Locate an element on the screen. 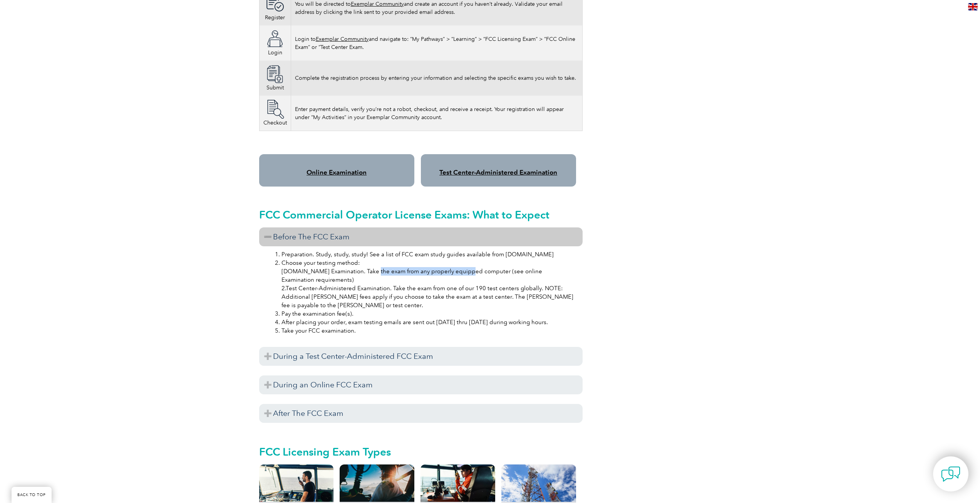  td: Login to and navigate to: “My Pathways” > “Learning” > “FCC Licensing Exam” > “FCC Online Exam” o... is located at coordinates (436, 43).